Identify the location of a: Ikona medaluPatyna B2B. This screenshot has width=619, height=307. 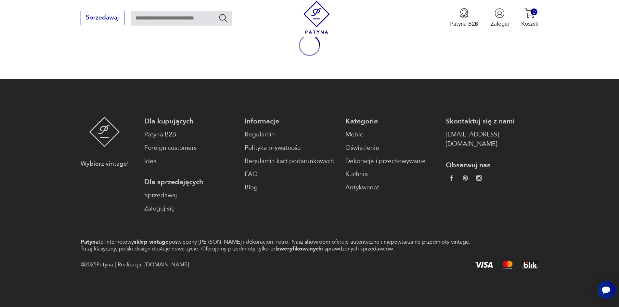
(464, 18).